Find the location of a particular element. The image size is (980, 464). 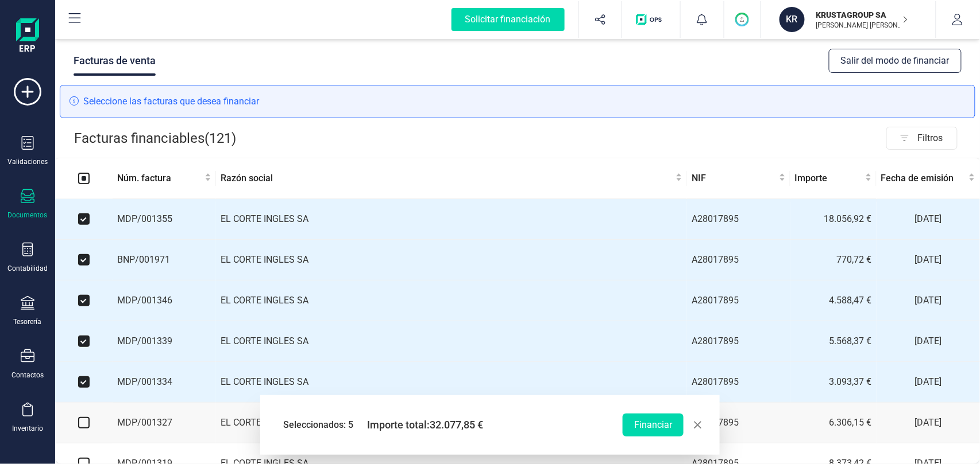

button: Salir del modo de financiar is located at coordinates (895, 61).